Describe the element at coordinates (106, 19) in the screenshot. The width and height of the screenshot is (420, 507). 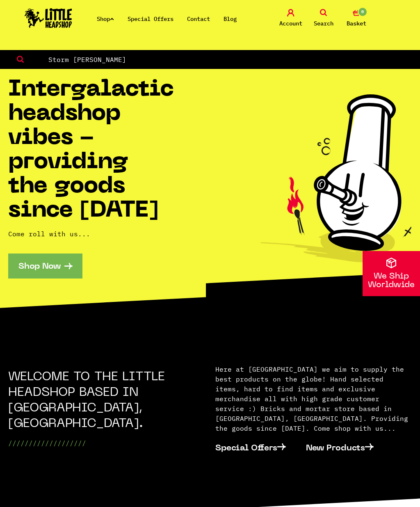
I see `a: Shop` at that location.